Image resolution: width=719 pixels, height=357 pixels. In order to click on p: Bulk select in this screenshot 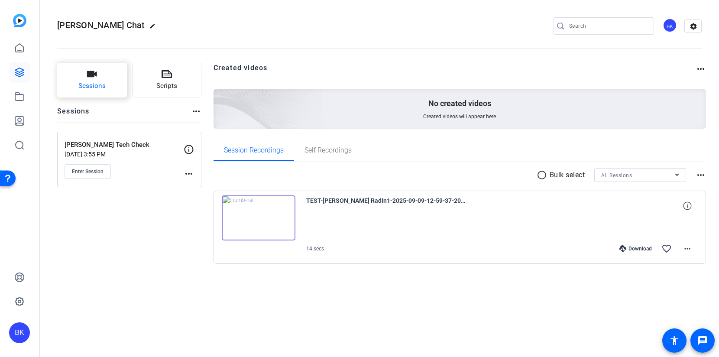, I will do `click(567, 175)`.